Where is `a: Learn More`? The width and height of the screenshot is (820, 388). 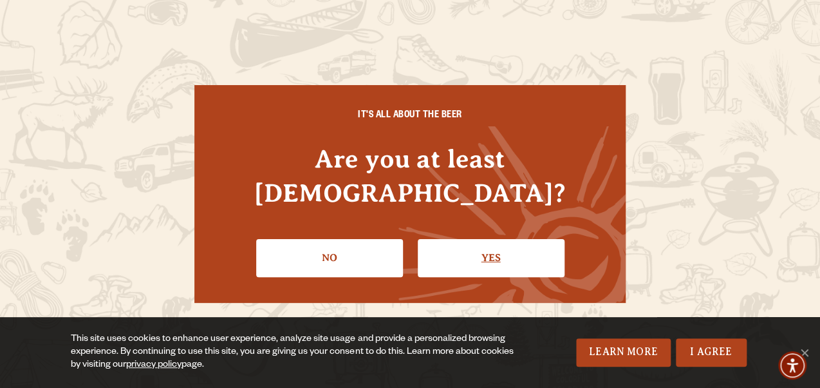 a: Learn More is located at coordinates (623, 352).